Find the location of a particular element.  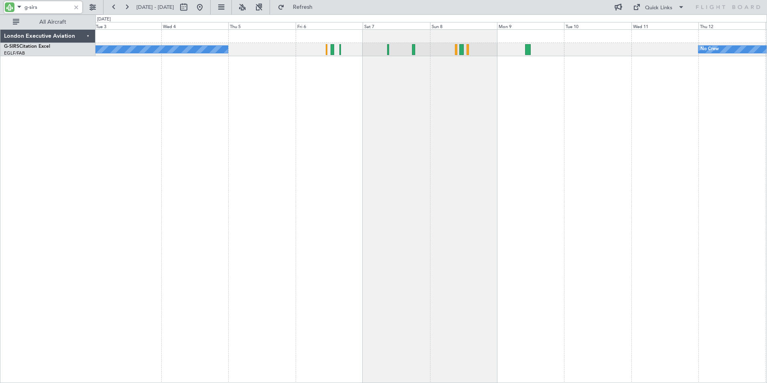

span: Refresh is located at coordinates (303, 7).